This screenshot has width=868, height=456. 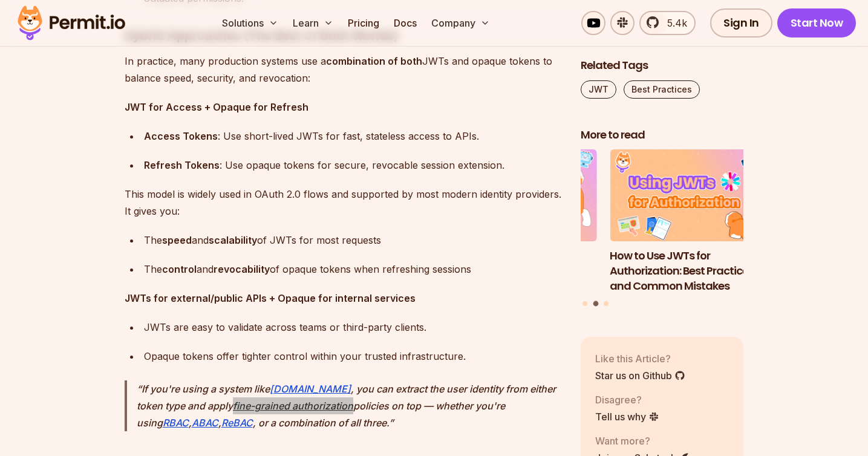 What do you see at coordinates (627, 400) in the screenshot?
I see `p: Disagree?` at bounding box center [627, 400].